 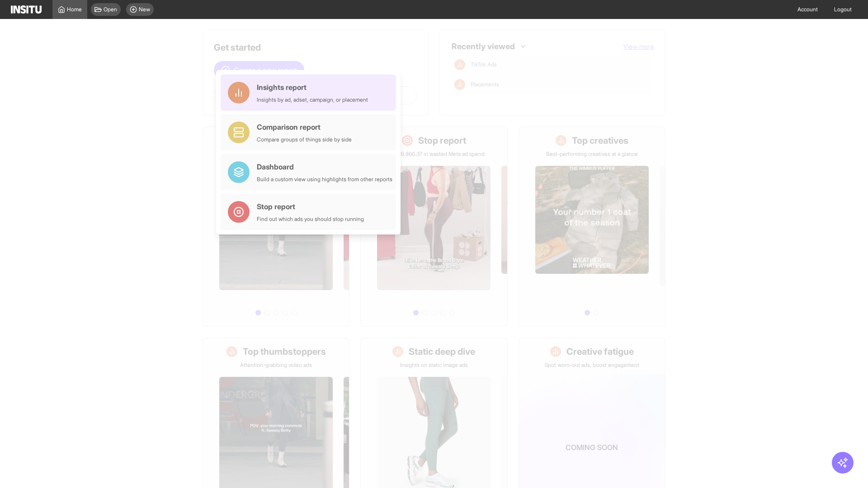 What do you see at coordinates (311, 207) in the screenshot?
I see `div: Stop report` at bounding box center [311, 207].